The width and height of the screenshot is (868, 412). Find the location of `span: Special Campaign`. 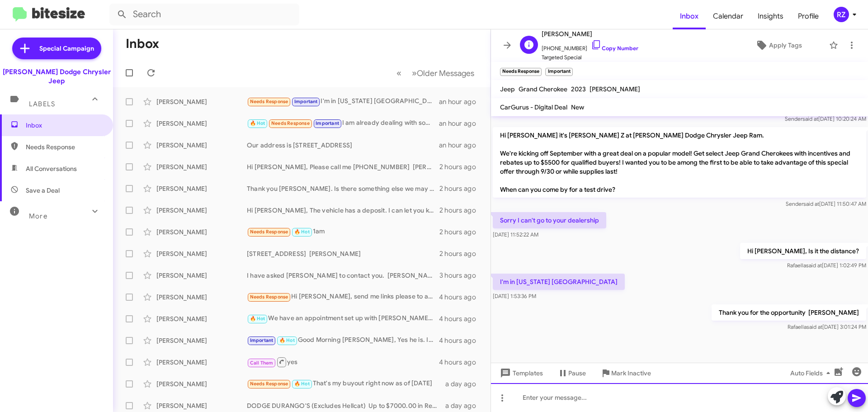

span: Special Campaign is located at coordinates (67, 48).